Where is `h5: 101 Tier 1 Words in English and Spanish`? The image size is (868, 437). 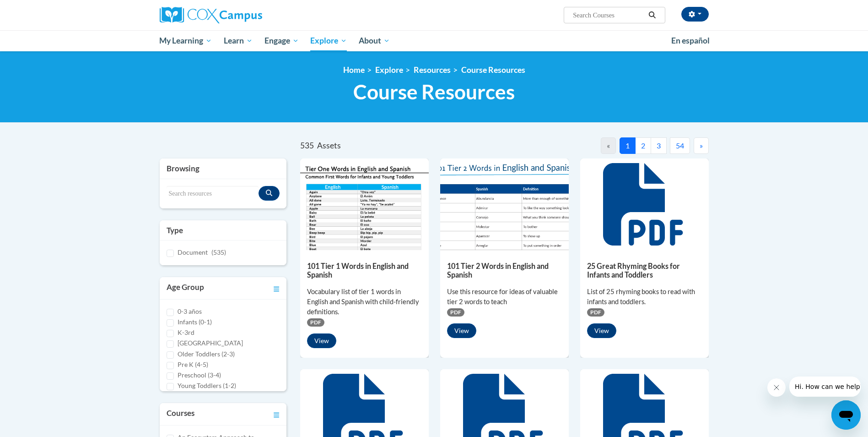 h5: 101 Tier 1 Words in English and Spanish is located at coordinates (364, 270).